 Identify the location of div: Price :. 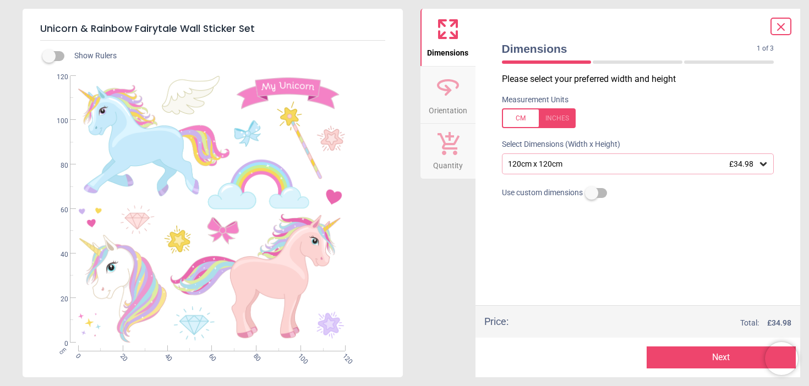
(496, 321).